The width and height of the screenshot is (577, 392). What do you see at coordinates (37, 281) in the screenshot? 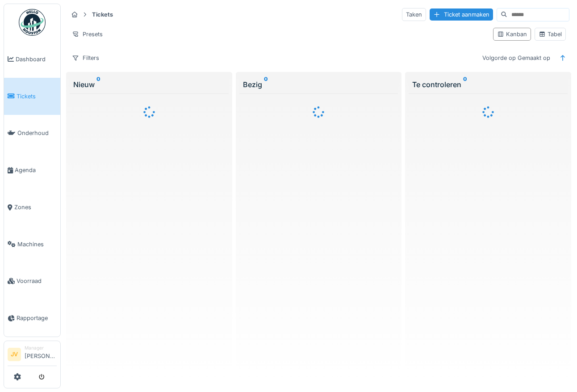
I see `span: Voorraad` at bounding box center [37, 281].